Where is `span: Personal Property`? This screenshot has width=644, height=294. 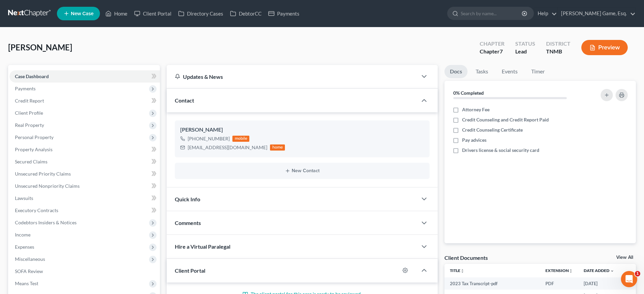 span: Personal Property is located at coordinates (34, 137).